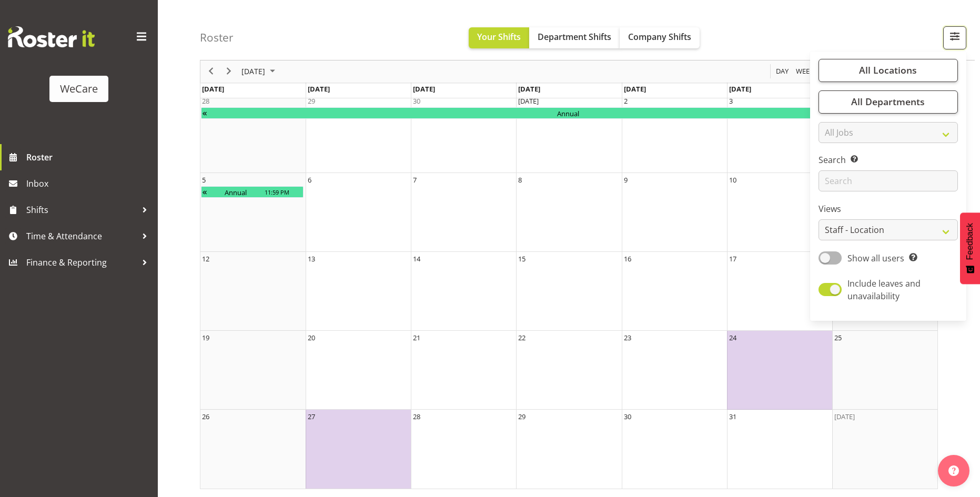 This screenshot has width=980, height=497. I want to click on div: 24, so click(733, 338).